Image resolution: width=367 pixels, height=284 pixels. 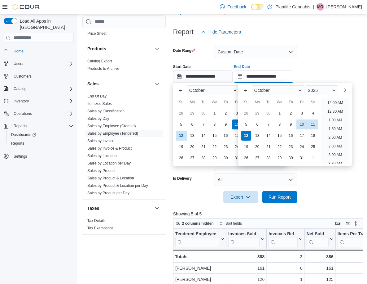 What do you see at coordinates (39, 126) in the screenshot?
I see `button: Reports` at bounding box center [39, 126].